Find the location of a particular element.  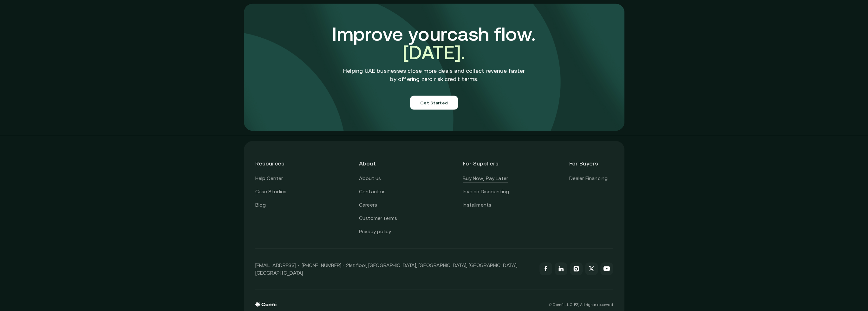

a: Get Started is located at coordinates (434, 103).